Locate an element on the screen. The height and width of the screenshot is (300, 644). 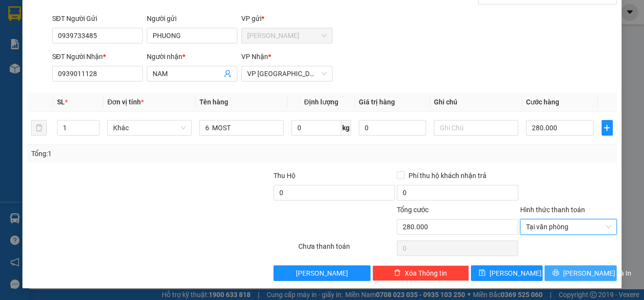
span: Tổng cước is located at coordinates (412, 210).